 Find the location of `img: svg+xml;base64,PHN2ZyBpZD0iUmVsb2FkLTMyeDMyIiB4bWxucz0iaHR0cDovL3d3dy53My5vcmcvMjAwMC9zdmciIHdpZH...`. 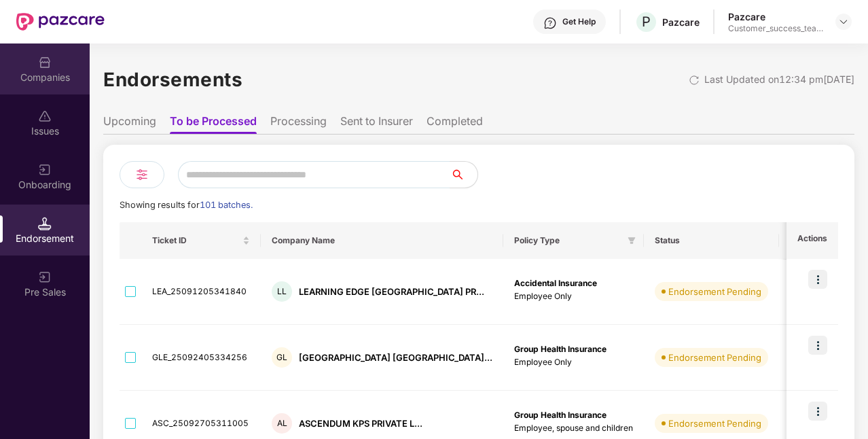

img: svg+xml;base64,PHN2ZyBpZD0iUmVsb2FkLTMyeDMyIiB4bWxucz0iaHR0cDovL3d3dy53My5vcmcvMjAwMC9zdmciIHdpZH... is located at coordinates (695, 80).